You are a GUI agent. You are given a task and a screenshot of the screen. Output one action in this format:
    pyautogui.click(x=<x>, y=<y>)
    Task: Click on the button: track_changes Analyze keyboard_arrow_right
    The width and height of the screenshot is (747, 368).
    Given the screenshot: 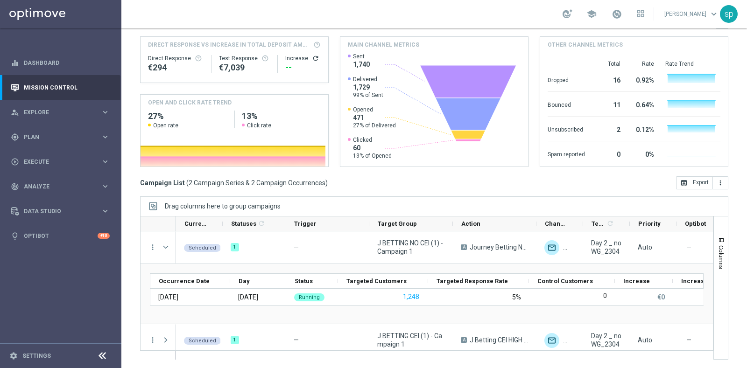 What is the action you would take?
    pyautogui.click(x=60, y=187)
    